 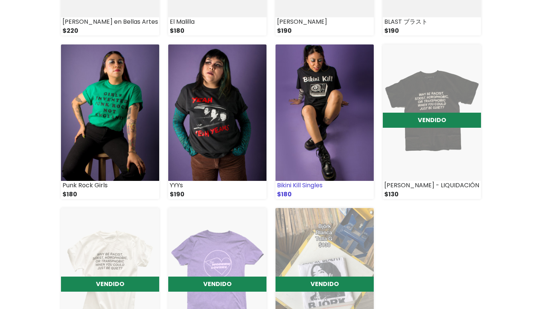 I want to click on img: small_1675384036518.jpeg, so click(x=217, y=113).